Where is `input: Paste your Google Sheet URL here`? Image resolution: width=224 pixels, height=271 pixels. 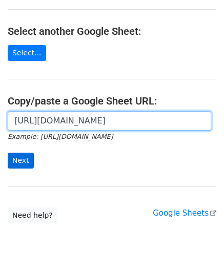
input: Paste your Google Sheet URL here is located at coordinates (109, 121).